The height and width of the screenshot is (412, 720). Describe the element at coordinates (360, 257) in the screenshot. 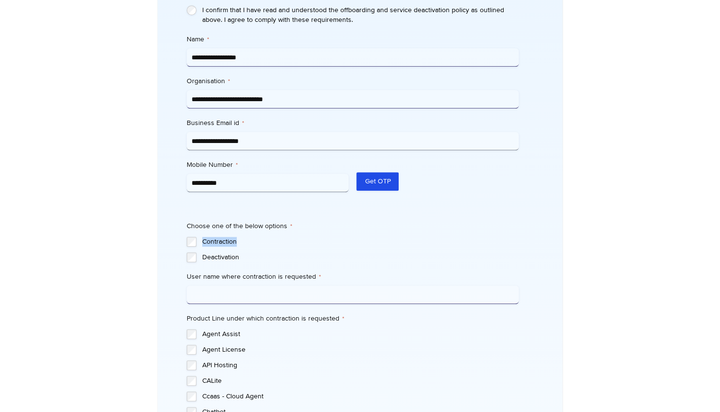

I see `label: Deactivation` at that location.